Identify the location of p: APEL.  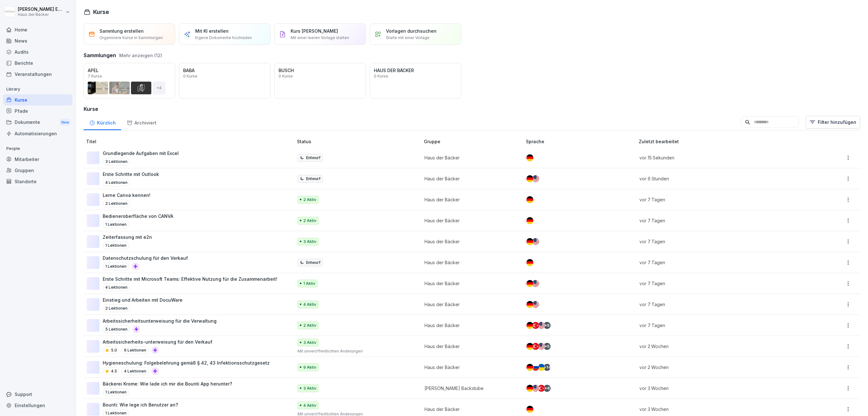
(129, 70).